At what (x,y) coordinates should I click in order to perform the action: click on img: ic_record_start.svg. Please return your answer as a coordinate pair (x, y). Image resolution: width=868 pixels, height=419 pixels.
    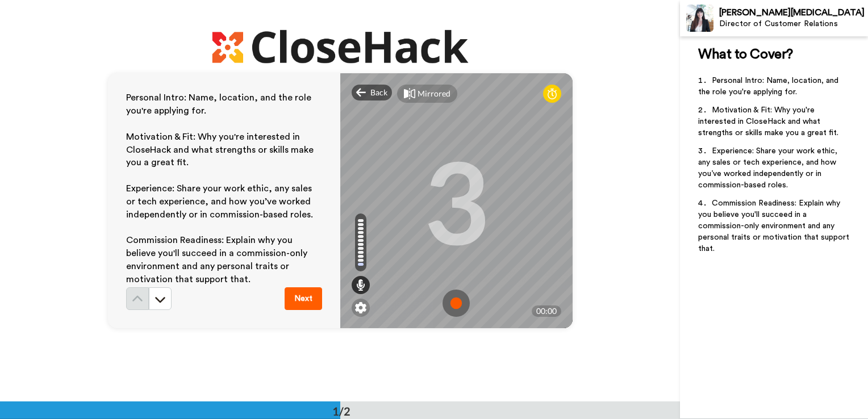
    Looking at the image, I should click on (456, 303).